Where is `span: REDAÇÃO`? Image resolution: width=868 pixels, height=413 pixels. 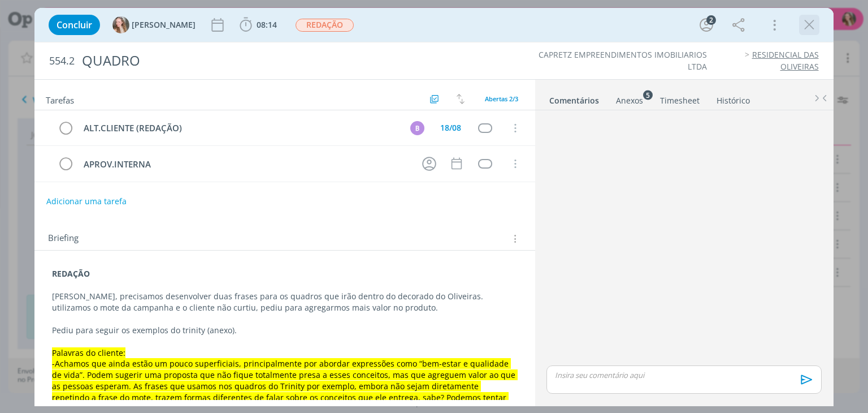 span: REDAÇÃO is located at coordinates (325, 25).